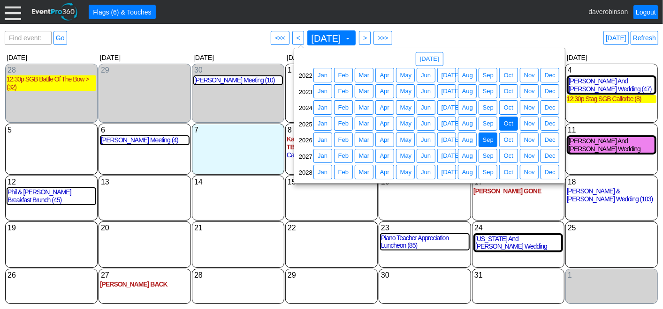  What do you see at coordinates (13, 12) in the screenshot?
I see `div: Menu: Click or 'Crtl+M' to toggle menu open/close` at bounding box center [13, 12].